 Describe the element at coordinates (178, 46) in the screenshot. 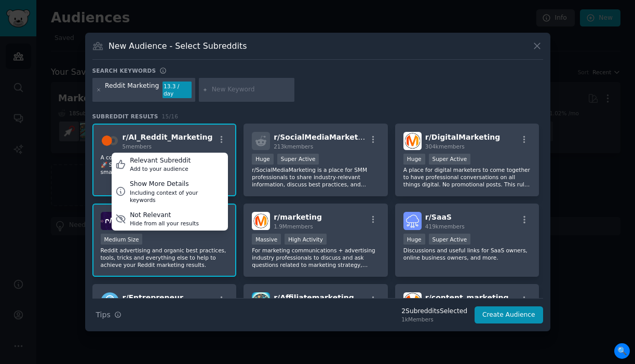

I see `h3: New Audience - Select Subreddits` at that location.